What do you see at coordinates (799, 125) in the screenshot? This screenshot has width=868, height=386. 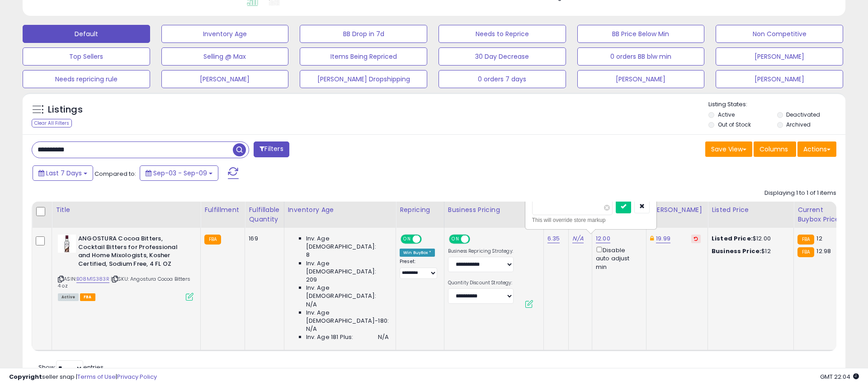 I see `label: Archived` at bounding box center [799, 125].